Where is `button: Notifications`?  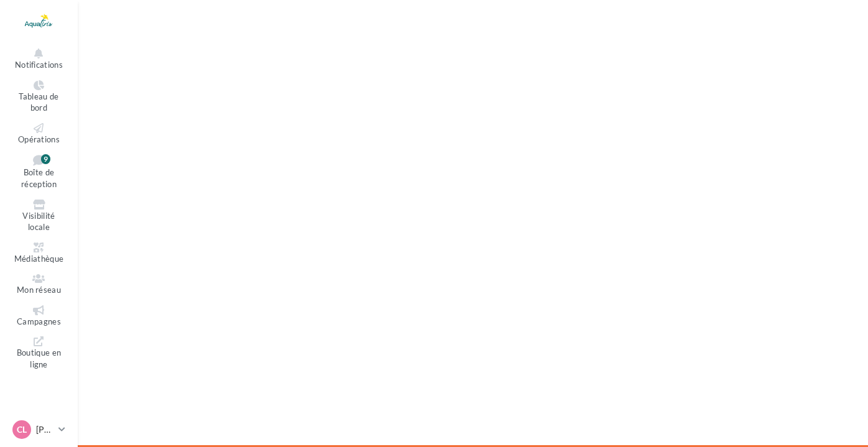 button: Notifications is located at coordinates (39, 59).